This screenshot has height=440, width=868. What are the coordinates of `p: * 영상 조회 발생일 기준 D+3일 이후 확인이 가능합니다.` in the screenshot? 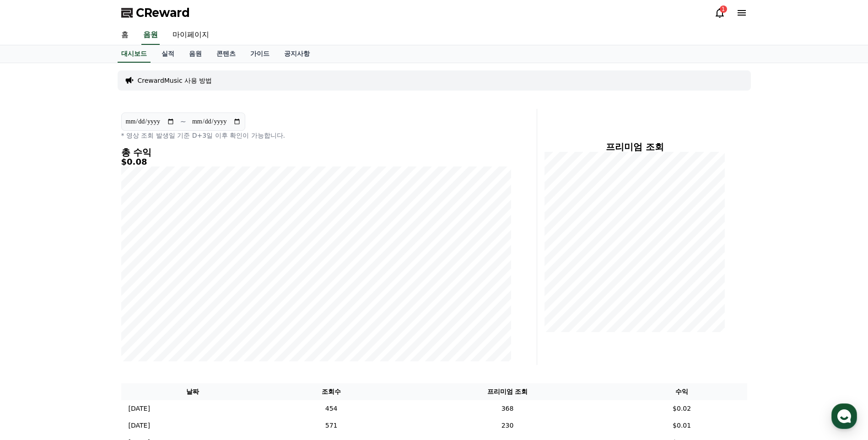 It's located at (316, 136).